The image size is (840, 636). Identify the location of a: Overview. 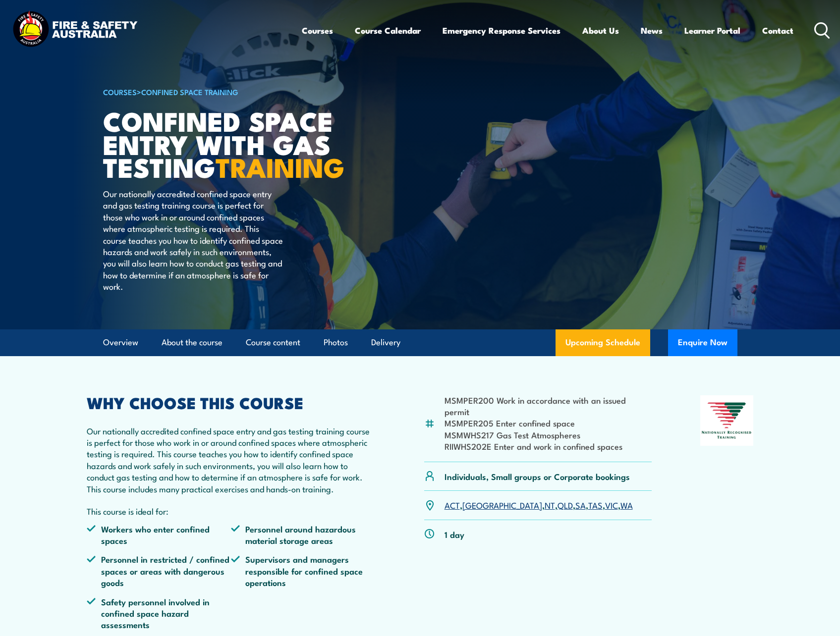
(120, 342).